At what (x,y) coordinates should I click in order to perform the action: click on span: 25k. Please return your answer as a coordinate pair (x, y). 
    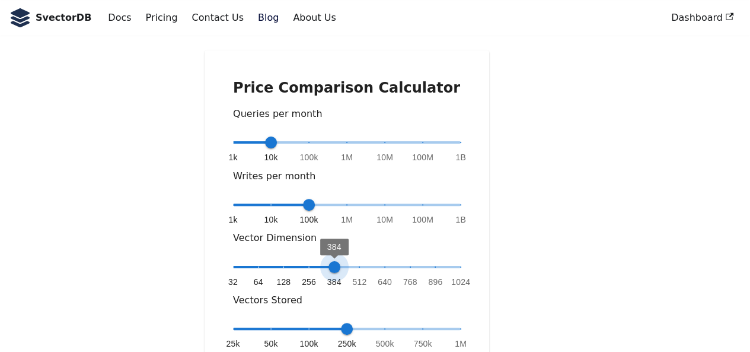
    Looking at the image, I should click on (232, 343).